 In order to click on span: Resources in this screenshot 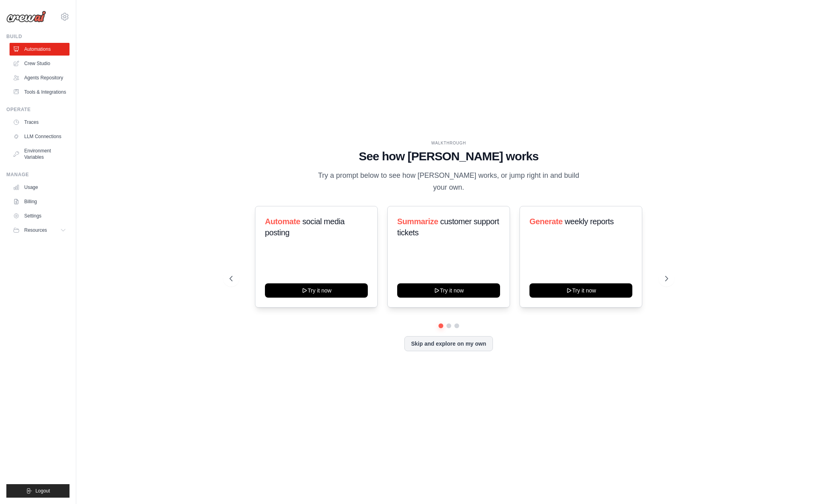, I will do `click(36, 230)`.